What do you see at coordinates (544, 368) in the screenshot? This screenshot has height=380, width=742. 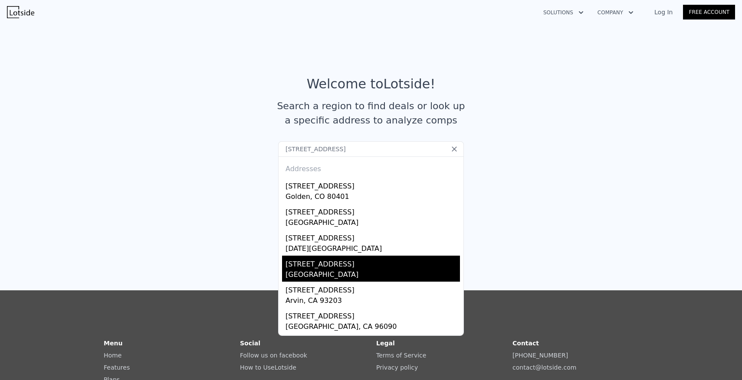 I see `a: contact@lotside.com` at bounding box center [544, 368].